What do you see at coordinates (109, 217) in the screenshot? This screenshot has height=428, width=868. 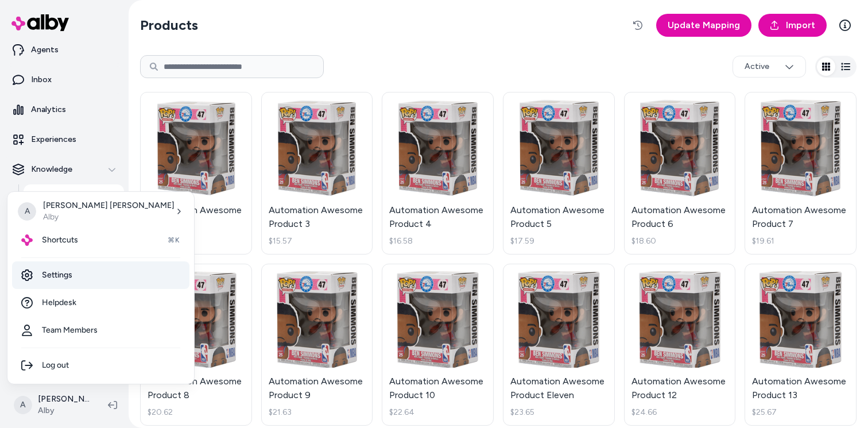 I see `p: Alby` at bounding box center [109, 217].